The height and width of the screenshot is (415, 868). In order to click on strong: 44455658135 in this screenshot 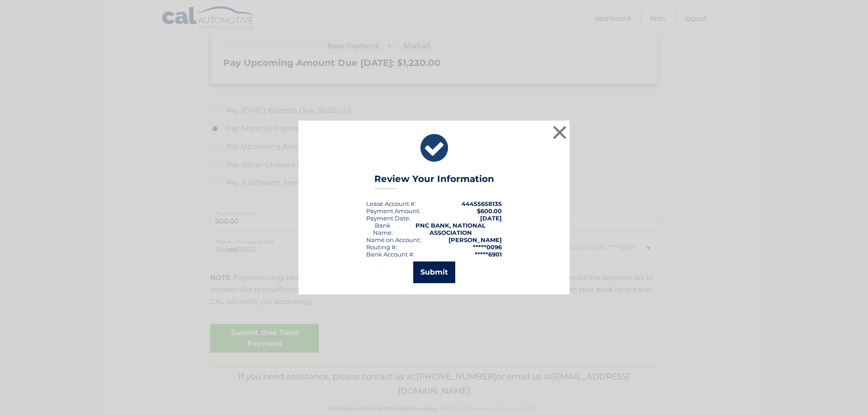, I will do `click(481, 204)`.